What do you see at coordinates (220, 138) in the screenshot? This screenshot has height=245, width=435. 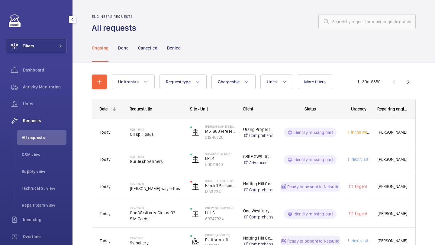 I see `p: 31248720` at bounding box center [220, 138].